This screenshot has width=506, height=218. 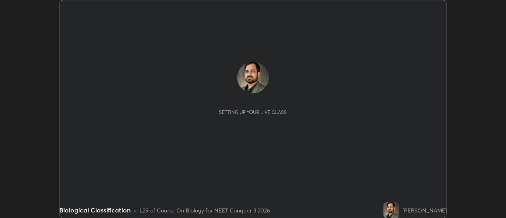 I want to click on div: Setting up your live class, so click(x=253, y=112).